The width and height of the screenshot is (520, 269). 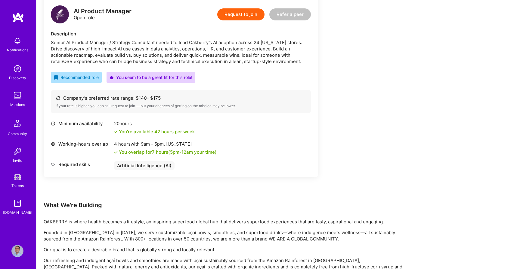 What do you see at coordinates (151, 77) in the screenshot?
I see `div: You seem to be a great fit for this role!` at bounding box center [151, 77].